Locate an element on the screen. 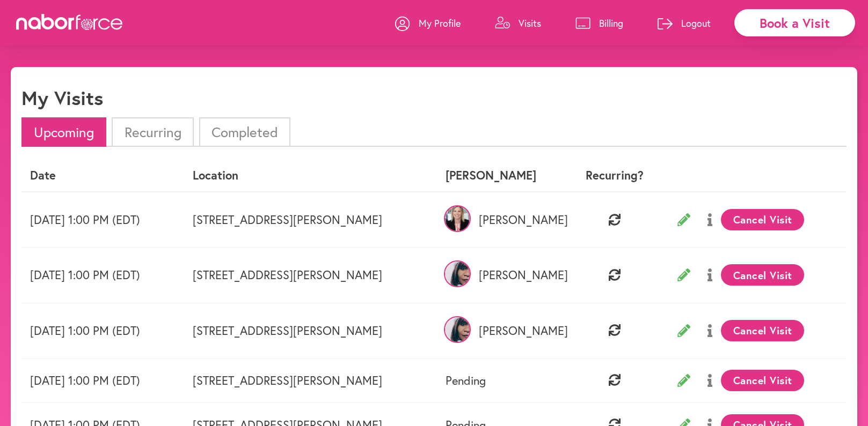  p: Visits is located at coordinates (530, 23).